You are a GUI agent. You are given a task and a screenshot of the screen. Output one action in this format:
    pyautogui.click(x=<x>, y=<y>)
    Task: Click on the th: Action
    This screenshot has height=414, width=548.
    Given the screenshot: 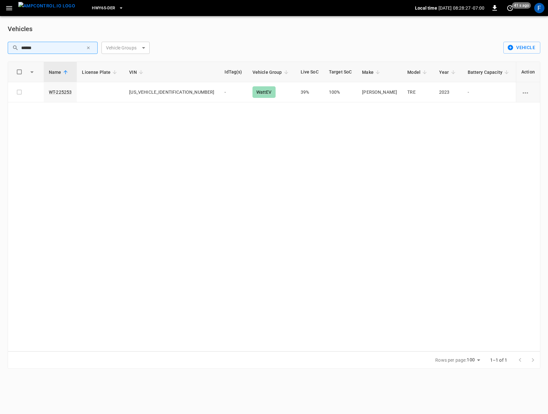 What is the action you would take?
    pyautogui.click(x=528, y=72)
    